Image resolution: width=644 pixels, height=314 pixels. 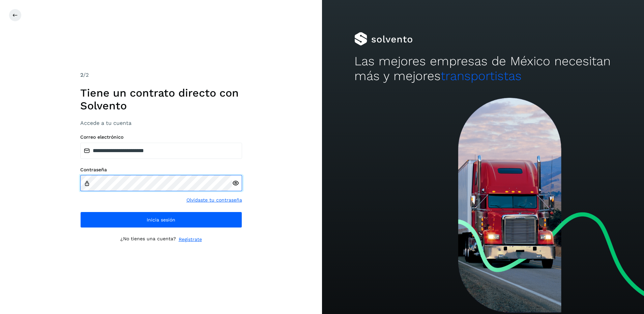 I want to click on span: Inicia sesión, so click(x=161, y=220).